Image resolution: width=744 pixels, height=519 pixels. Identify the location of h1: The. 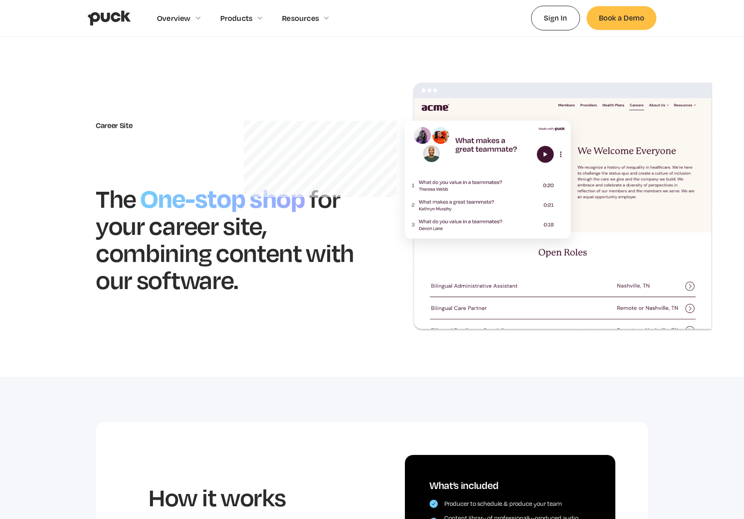
(116, 198).